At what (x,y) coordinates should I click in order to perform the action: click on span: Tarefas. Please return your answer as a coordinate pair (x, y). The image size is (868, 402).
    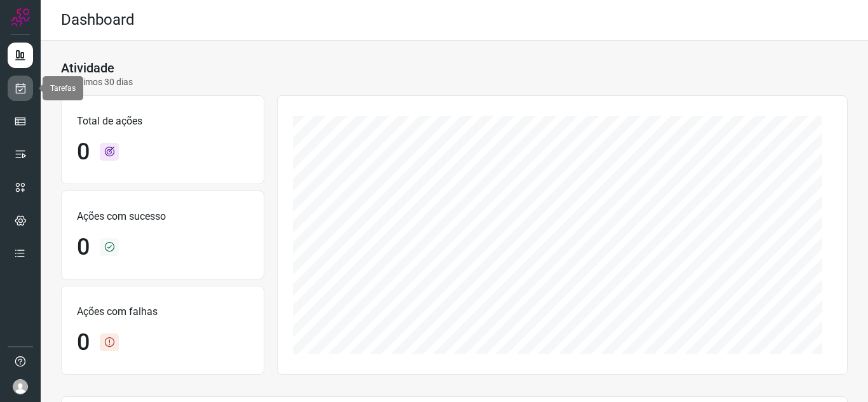
    Looking at the image, I should click on (63, 88).